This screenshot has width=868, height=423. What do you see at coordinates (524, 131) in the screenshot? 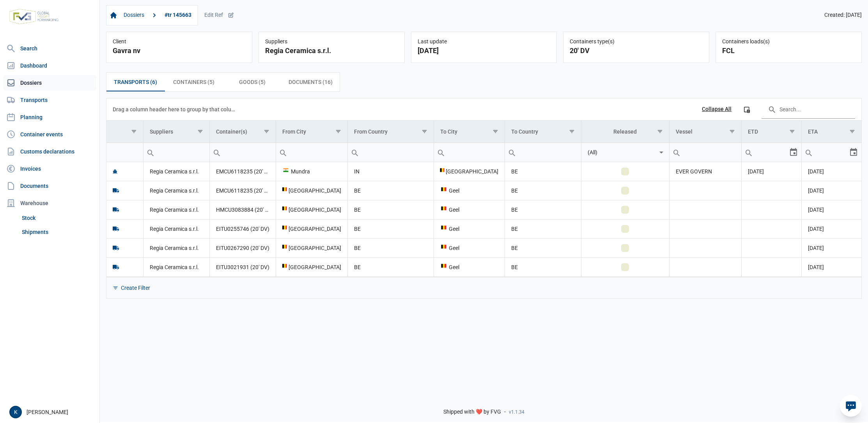
I see `div: To Country` at bounding box center [524, 131].